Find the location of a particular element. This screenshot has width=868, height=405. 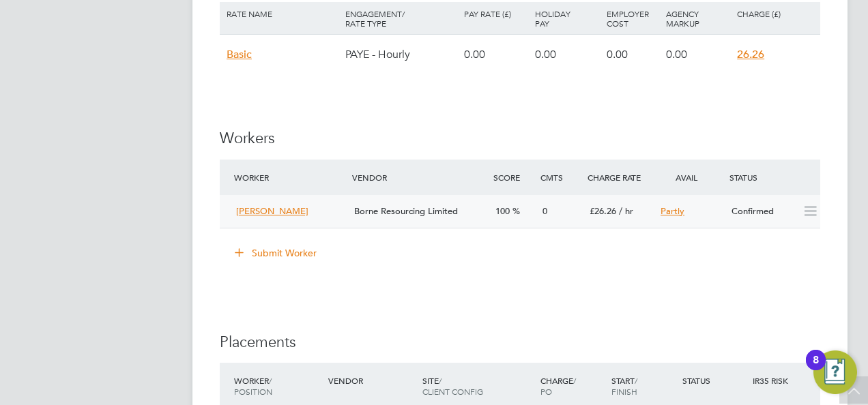

span: 26.26 is located at coordinates (750, 55).